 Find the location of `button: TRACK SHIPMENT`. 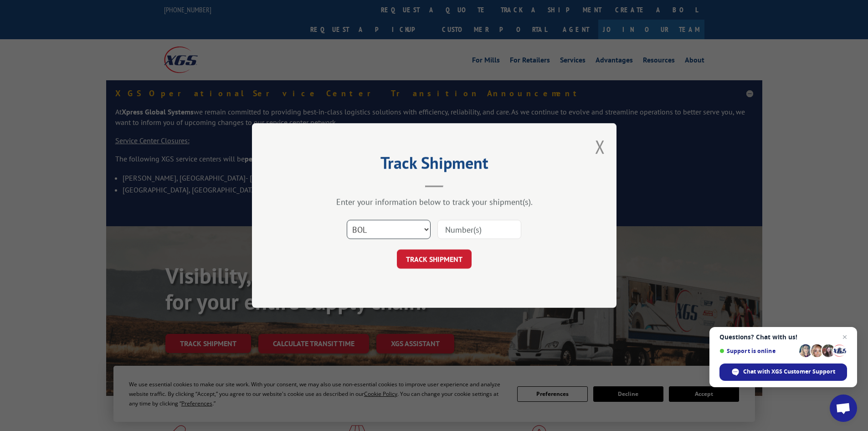

button: TRACK SHIPMENT is located at coordinates (434, 259).